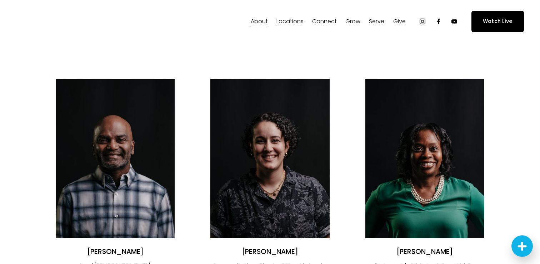 The image size is (540, 264). What do you see at coordinates (259, 21) in the screenshot?
I see `span: About` at bounding box center [259, 21].